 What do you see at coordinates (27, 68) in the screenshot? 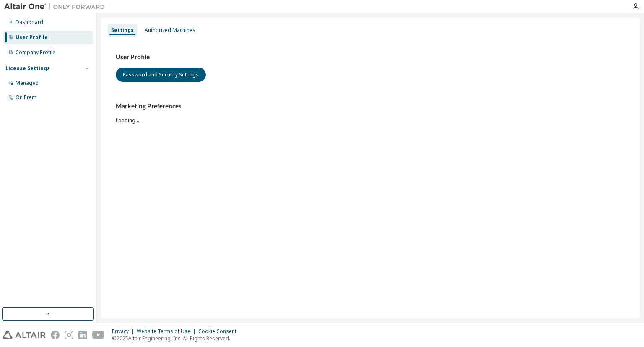
I see `div: License Settings` at bounding box center [27, 68].